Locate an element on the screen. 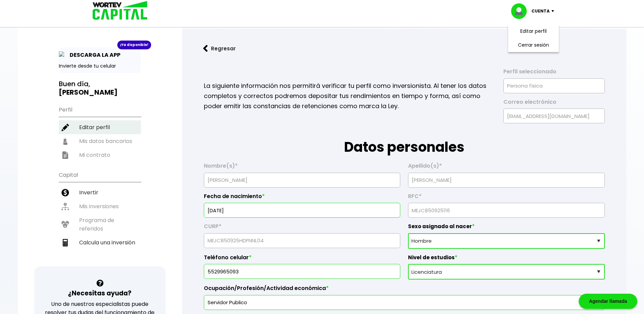 The width and height of the screenshot is (644, 314). p: La siguiente información nos permitirá verificar tu perfil como inversionista. Al tener los datos... is located at coordinates (349, 96).